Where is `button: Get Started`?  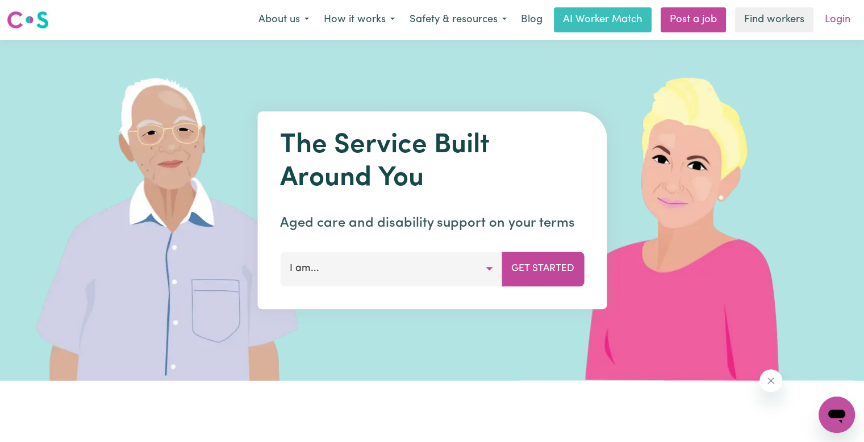 button: Get Started is located at coordinates (542, 269).